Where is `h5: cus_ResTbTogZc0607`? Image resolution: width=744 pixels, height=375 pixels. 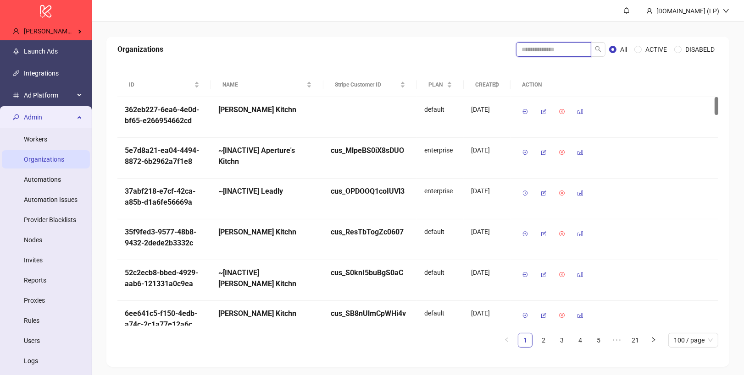
h5: cus_ResTbTogZc0607 is located at coordinates (370, 232).